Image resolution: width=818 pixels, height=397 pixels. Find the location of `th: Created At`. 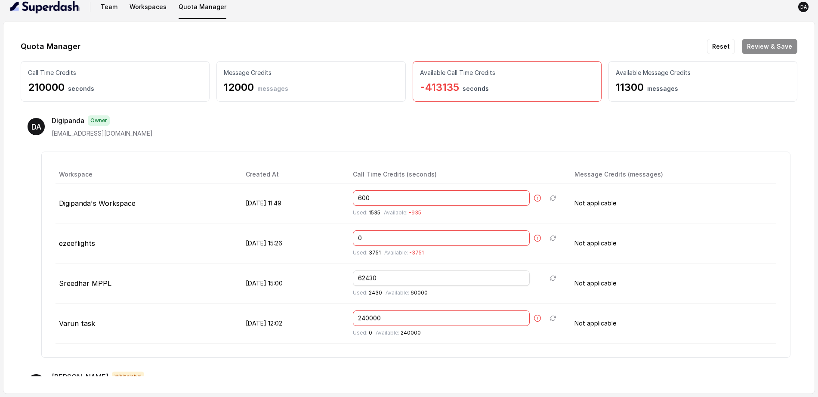

th: Created At is located at coordinates (292, 174).